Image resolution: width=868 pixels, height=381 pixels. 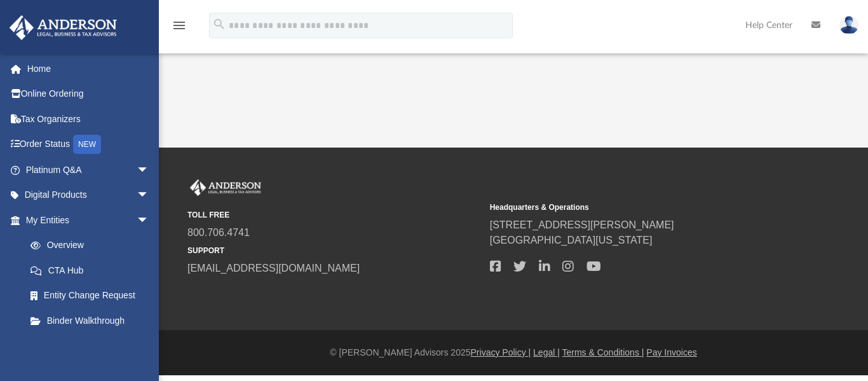 What do you see at coordinates (849, 25) in the screenshot?
I see `img: User Pic` at bounding box center [849, 25].